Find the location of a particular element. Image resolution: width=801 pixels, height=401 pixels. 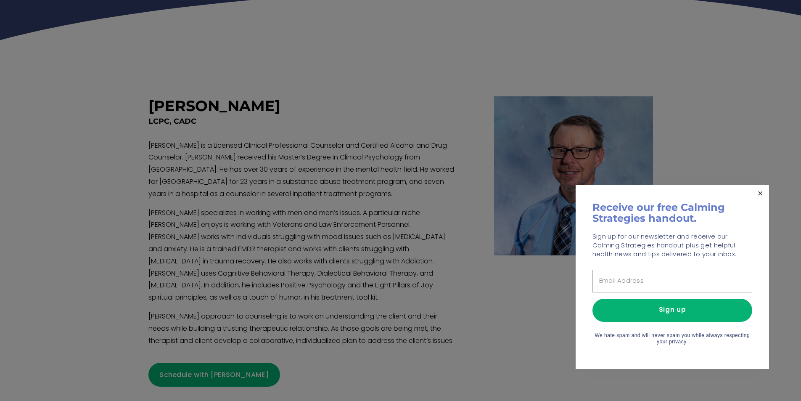

h1: Receive our free Calming Strategies handout. is located at coordinates (672, 213).